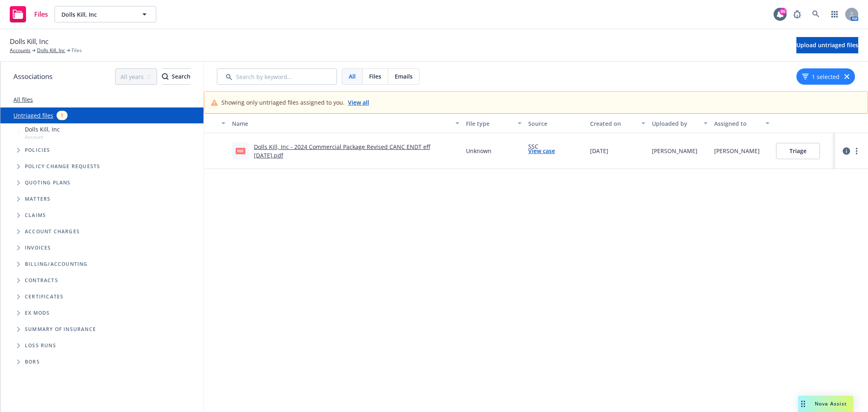  I want to click on button: Source, so click(556, 123).